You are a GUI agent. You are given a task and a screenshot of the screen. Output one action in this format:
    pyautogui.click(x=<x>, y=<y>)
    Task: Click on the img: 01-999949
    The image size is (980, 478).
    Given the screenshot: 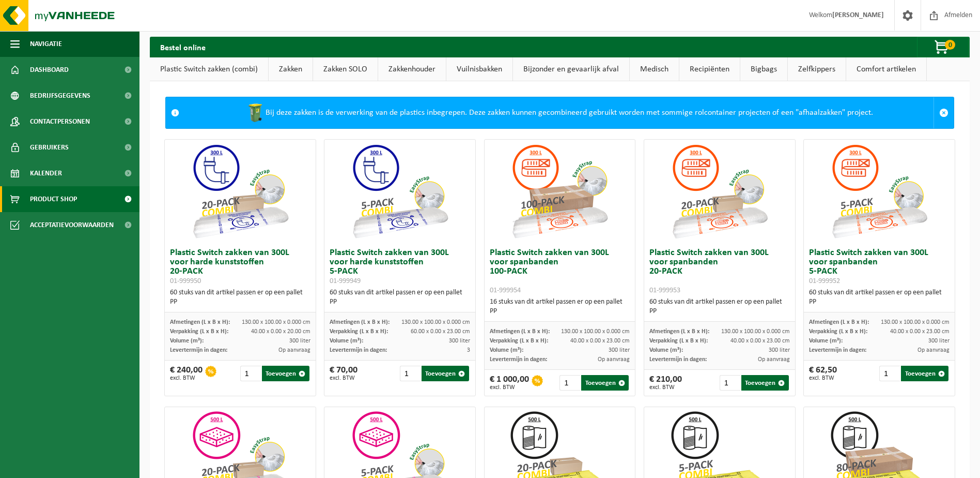 What is the action you would take?
    pyautogui.click(x=400, y=191)
    